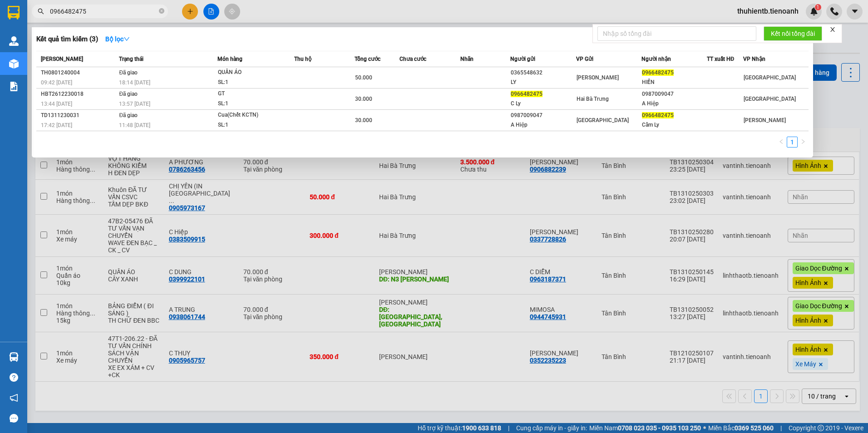 This screenshot has height=433, width=868. What do you see at coordinates (793, 33) in the screenshot?
I see `button: Kết nối tổng đài` at bounding box center [793, 33].